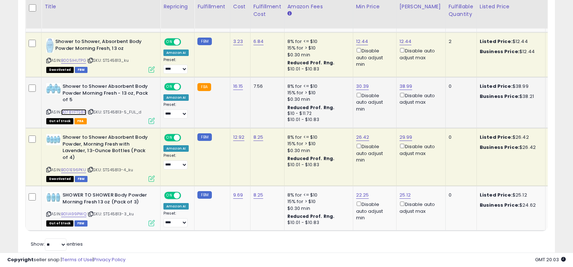 This screenshot has width=573, height=267. What do you see at coordinates (106, 94) in the screenshot?
I see `b: Shower to Shower Absorbent Body Powder Morning Fresh - 13 oz, Pack of 5` at bounding box center [106, 94].